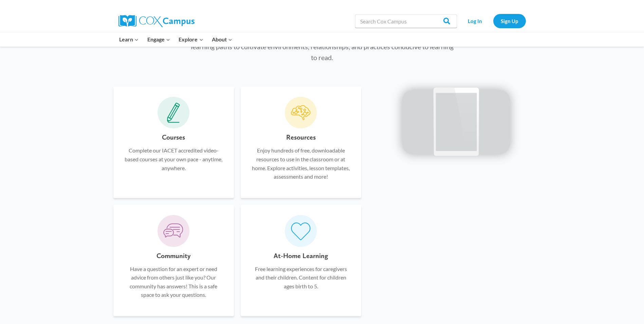 The height and width of the screenshot is (324, 644). Describe the element at coordinates (174, 256) in the screenshot. I see `h6: Community` at that location.